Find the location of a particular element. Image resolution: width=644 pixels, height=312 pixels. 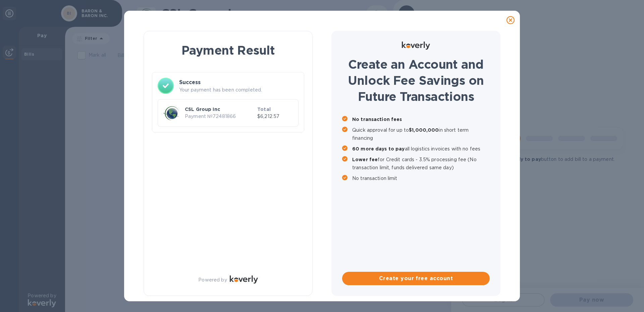

p: Payment № 72481866 is located at coordinates (220, 116).